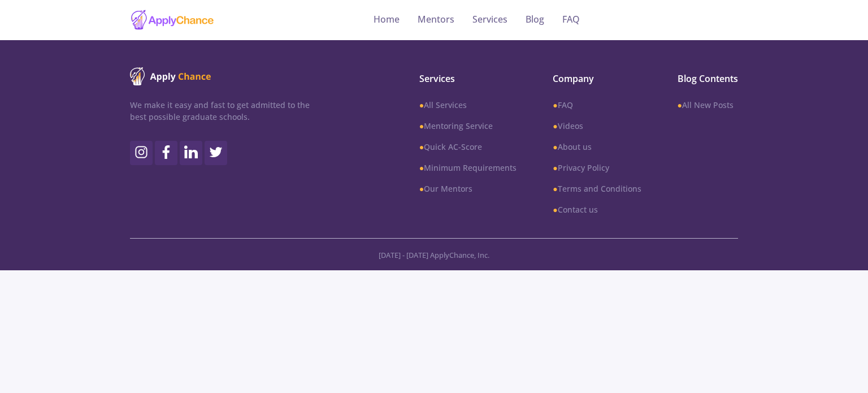 This screenshot has height=393, width=868. What do you see at coordinates (597, 168) in the screenshot?
I see `a: ●Privacy Policy` at bounding box center [597, 168].